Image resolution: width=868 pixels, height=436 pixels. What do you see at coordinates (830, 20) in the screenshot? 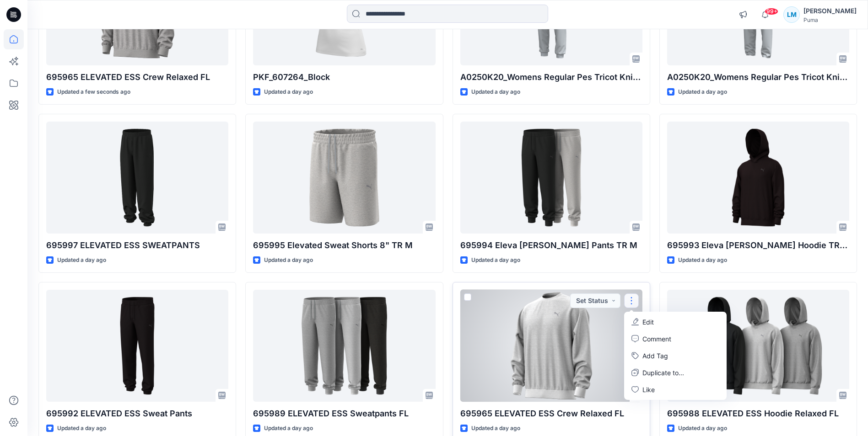
I see `div: Puma` at bounding box center [830, 20].